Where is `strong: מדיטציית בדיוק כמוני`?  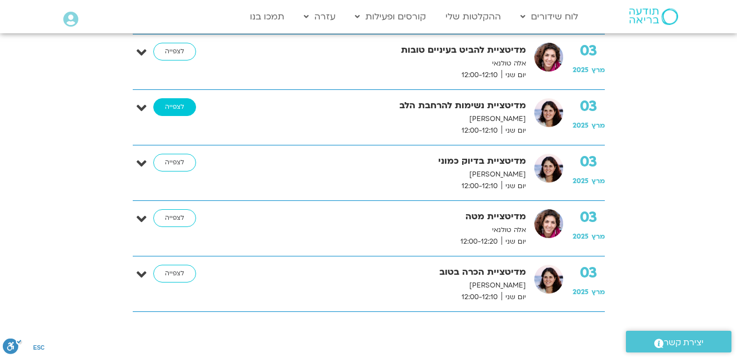
strong: מדיטציית בדיוק כמוני is located at coordinates (380, 161).